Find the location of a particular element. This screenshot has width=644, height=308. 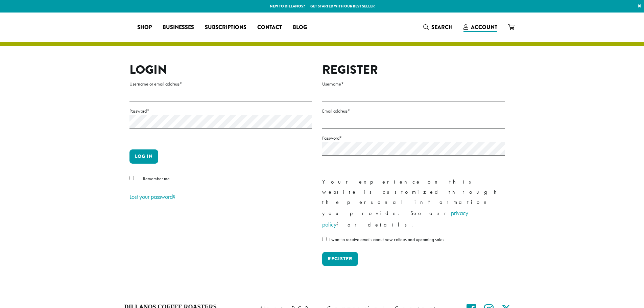

label: Username is located at coordinates (413, 84).